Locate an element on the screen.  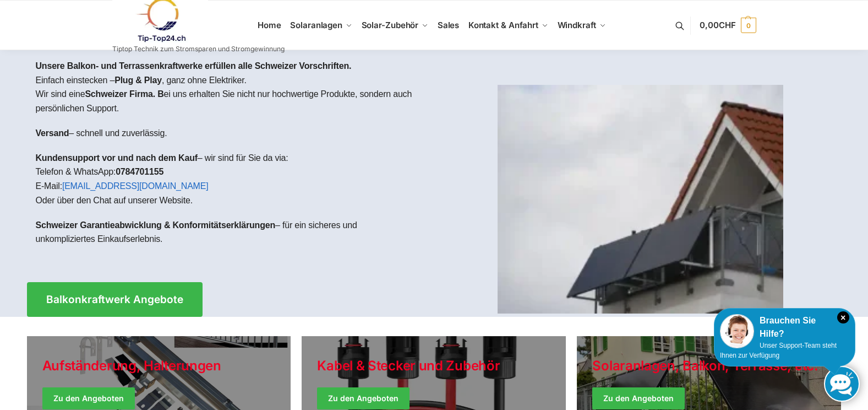
strong: Schweizer Garantieabwicklung & Konformitätserklärungen is located at coordinates (156, 225).